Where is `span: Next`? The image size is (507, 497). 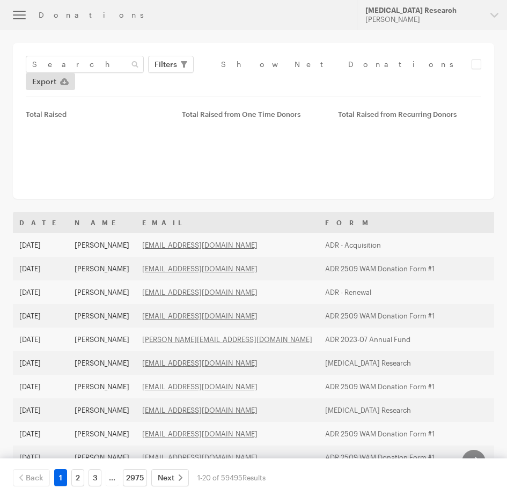 span: Next is located at coordinates (166, 478).